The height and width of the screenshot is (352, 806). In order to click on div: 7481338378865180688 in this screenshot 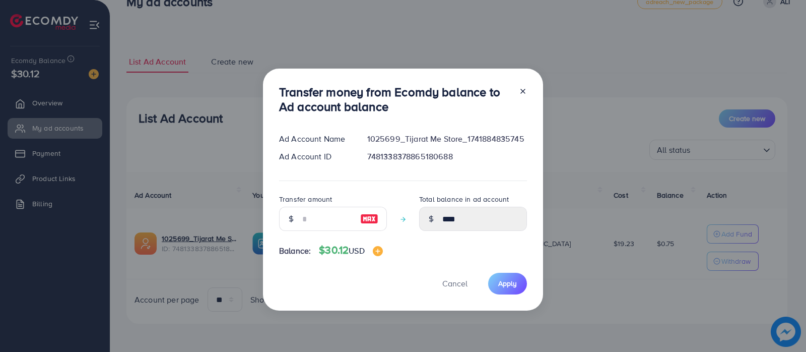, I will do `click(447, 156)`.